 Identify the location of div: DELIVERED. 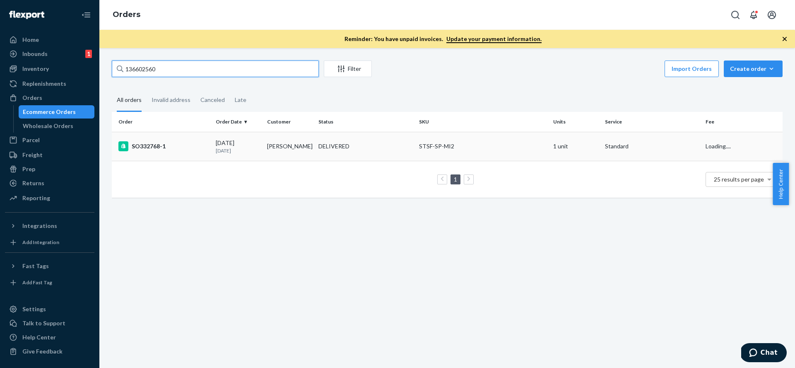
(334, 146).